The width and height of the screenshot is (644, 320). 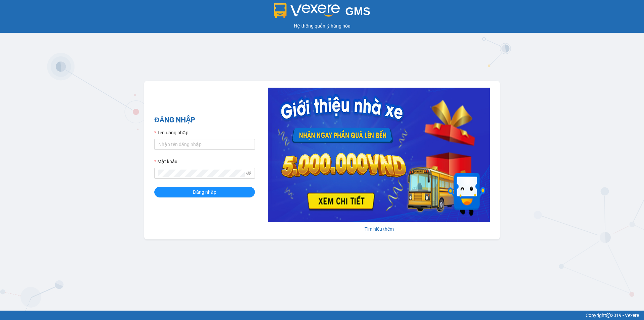 I want to click on input: Mật khẩu, so click(x=201, y=173).